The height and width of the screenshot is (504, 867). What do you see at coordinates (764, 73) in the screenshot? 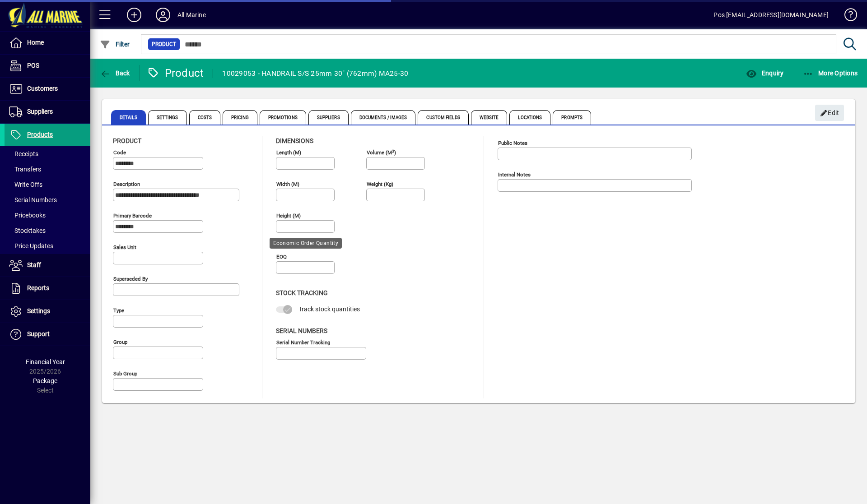
I see `button: Enquiry` at bounding box center [764, 73].